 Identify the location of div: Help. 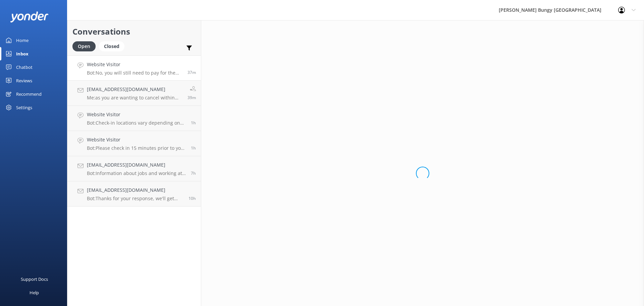
(34, 292).